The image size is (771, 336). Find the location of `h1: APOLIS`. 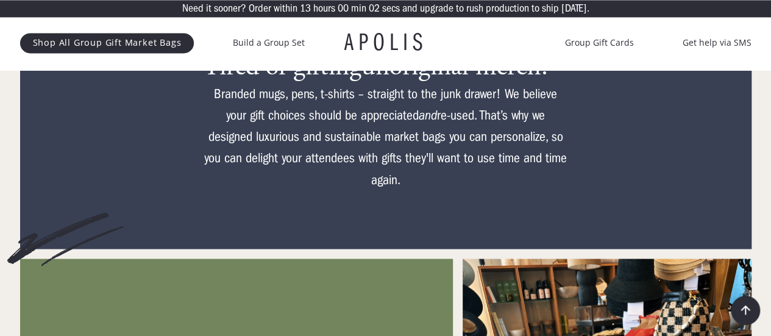

h1: APOLIS is located at coordinates (386, 43).